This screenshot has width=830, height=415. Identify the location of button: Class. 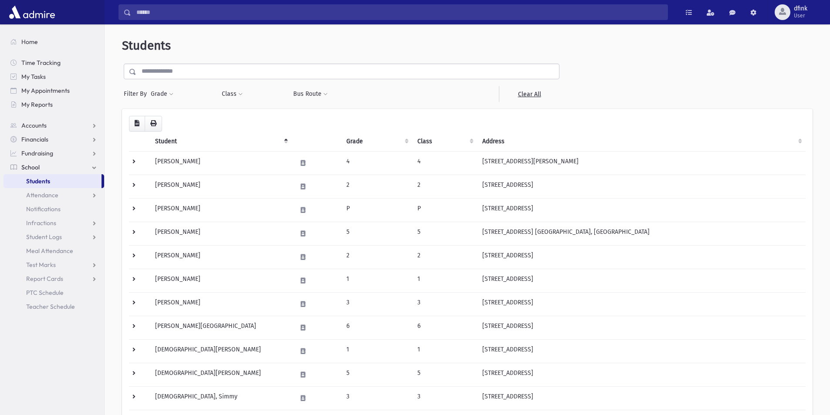
(232, 94).